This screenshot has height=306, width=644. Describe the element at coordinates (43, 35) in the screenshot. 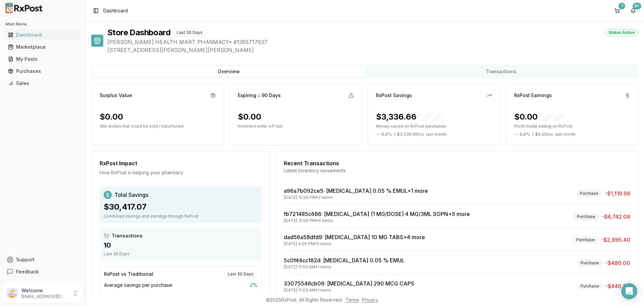

I see `div: Dashboard` at that location.